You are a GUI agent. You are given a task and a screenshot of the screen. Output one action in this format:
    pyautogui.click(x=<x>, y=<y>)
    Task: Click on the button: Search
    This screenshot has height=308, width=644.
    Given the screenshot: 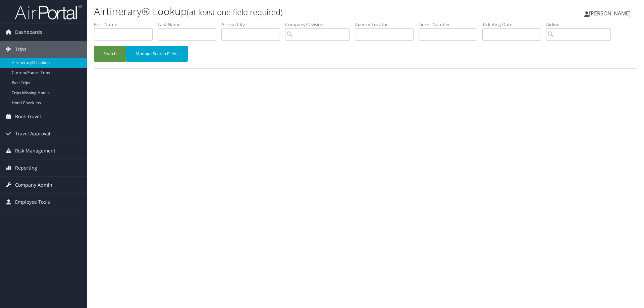 What is the action you would take?
    pyautogui.click(x=110, y=54)
    